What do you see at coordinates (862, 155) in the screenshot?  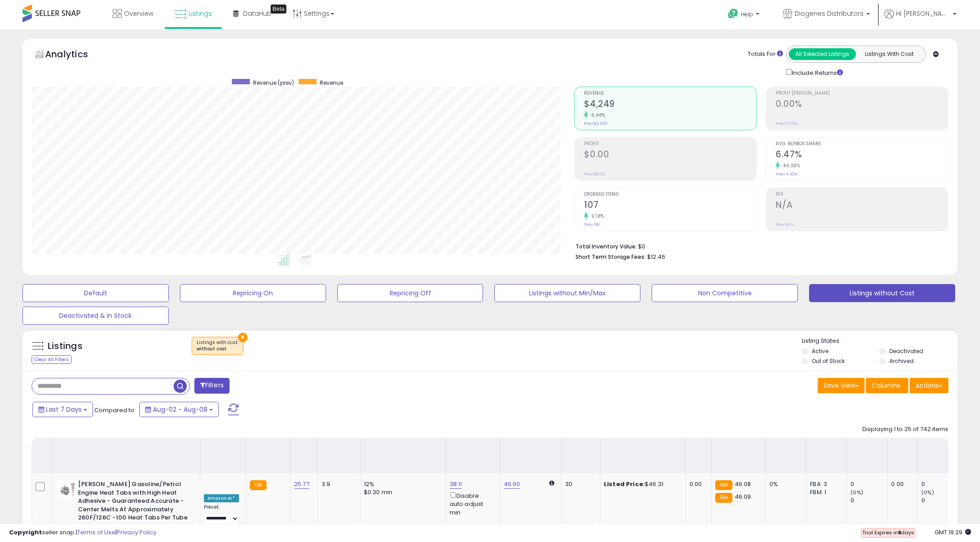 I see `h2: 6.47%` at bounding box center [862, 155].